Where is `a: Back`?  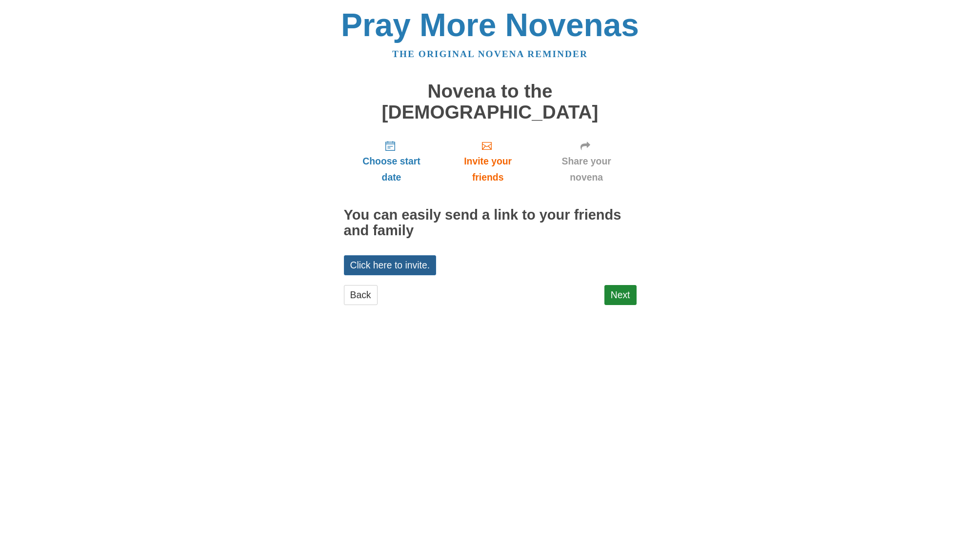
a: Back is located at coordinates (360, 295).